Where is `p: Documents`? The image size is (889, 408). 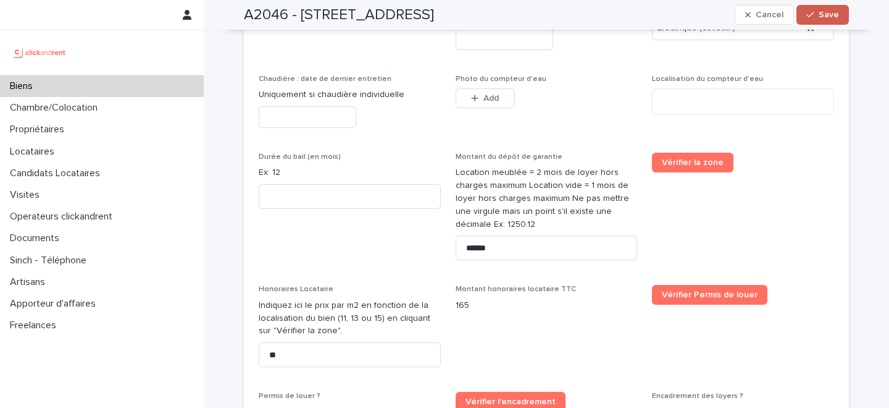
p: Documents is located at coordinates (37, 238).